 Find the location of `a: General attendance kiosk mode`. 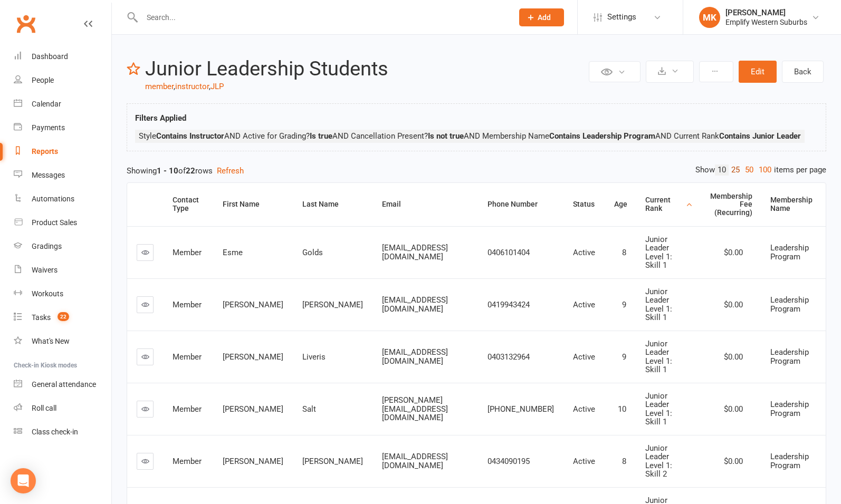

a: General attendance kiosk mode is located at coordinates (62, 384).